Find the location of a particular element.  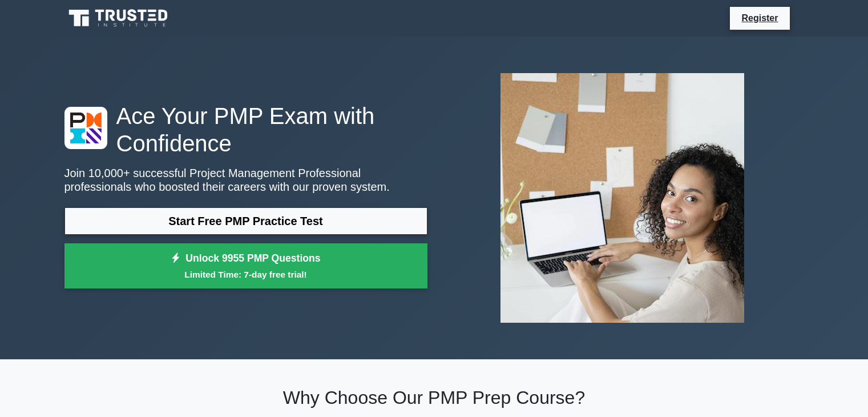

a: Register is located at coordinates (760, 18).